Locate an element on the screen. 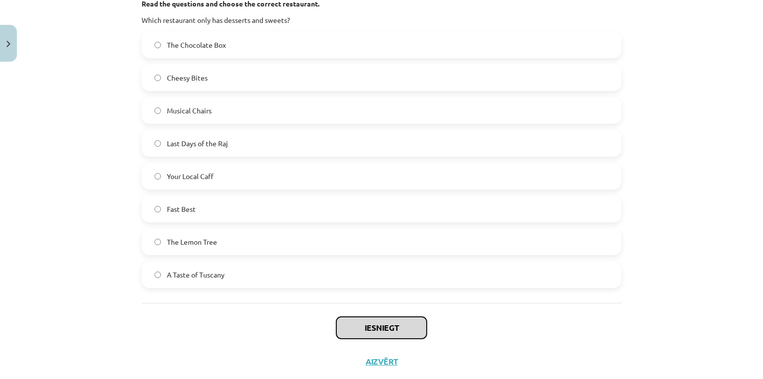  input: A Taste of Tuscany is located at coordinates (158, 274).